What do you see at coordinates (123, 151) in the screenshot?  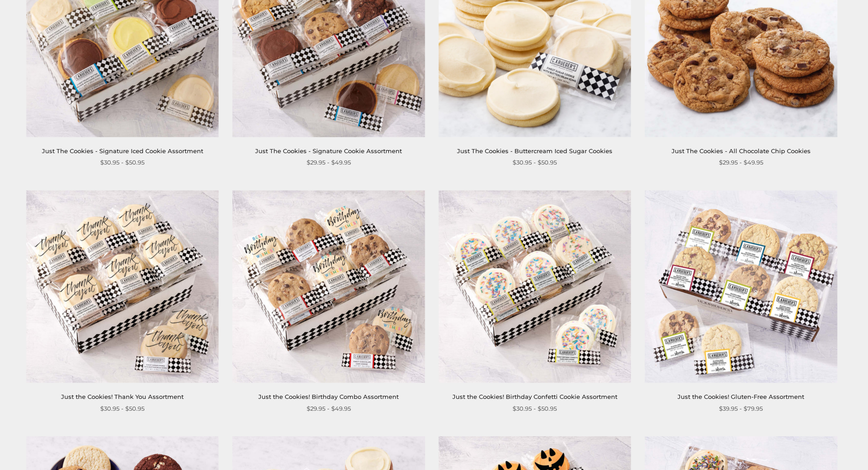 I see `a: Just The Cookies - Signature Iced Cookie Assortment` at bounding box center [123, 151].